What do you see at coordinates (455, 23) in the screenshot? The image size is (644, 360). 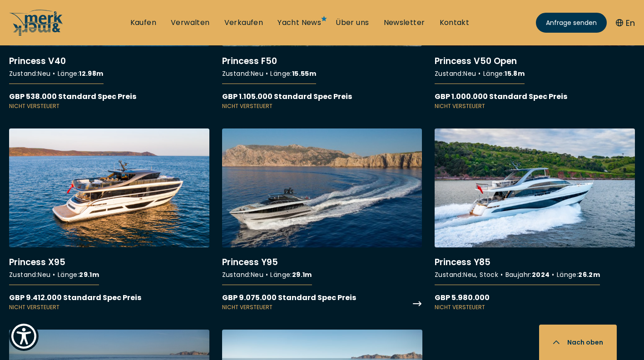 I see `a: Kontakt` at bounding box center [455, 23].